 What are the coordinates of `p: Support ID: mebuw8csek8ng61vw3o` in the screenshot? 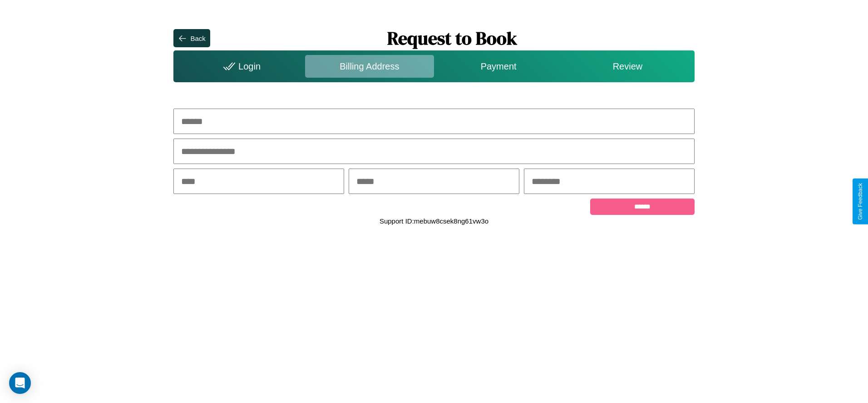 It's located at (434, 220).